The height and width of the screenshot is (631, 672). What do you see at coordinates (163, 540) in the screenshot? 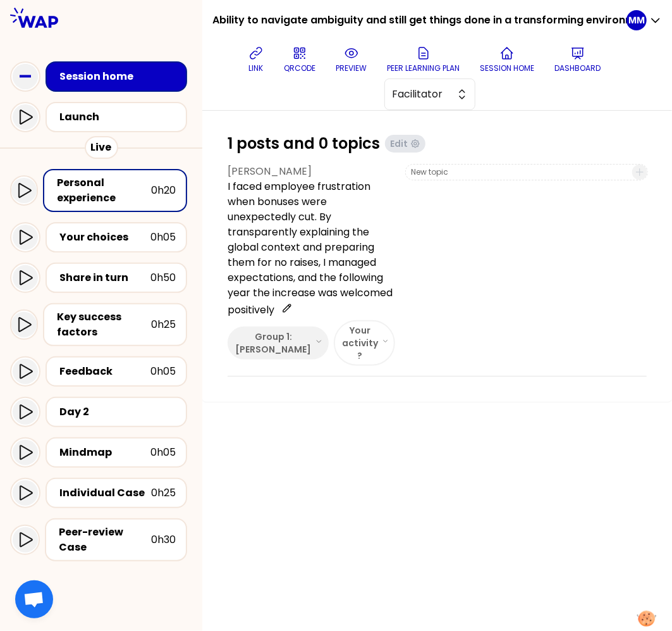
I see `div: 0h30` at bounding box center [163, 540].